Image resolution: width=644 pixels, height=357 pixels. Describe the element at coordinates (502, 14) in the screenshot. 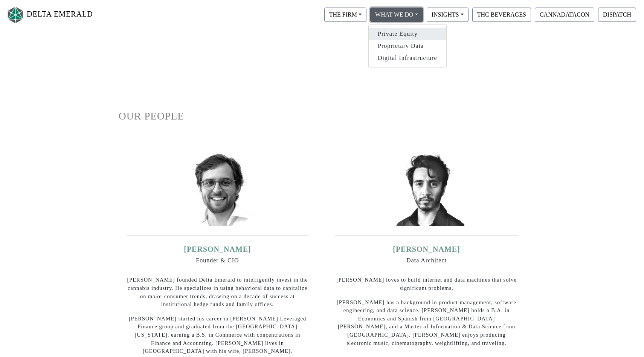

I see `a: THC BEVERAGES` at that location.